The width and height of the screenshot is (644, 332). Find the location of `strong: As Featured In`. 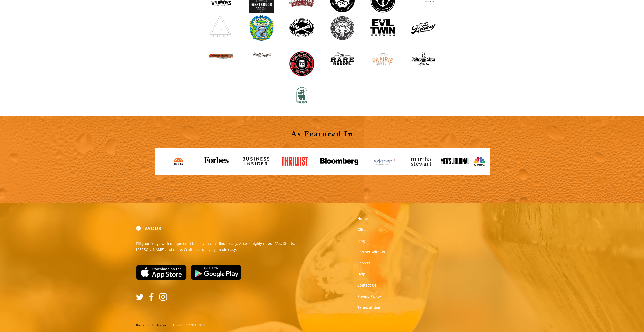

strong: As Featured In is located at coordinates (322, 134).